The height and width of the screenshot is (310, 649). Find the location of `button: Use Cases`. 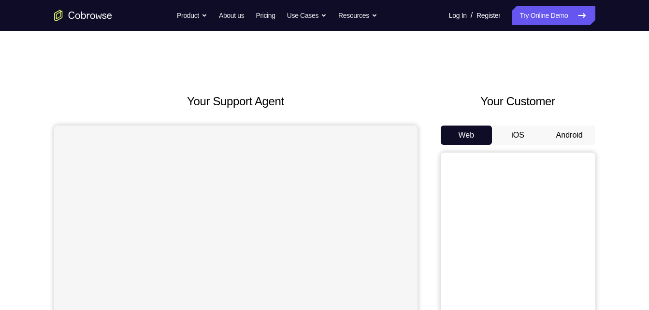

button: Use Cases is located at coordinates (307, 15).